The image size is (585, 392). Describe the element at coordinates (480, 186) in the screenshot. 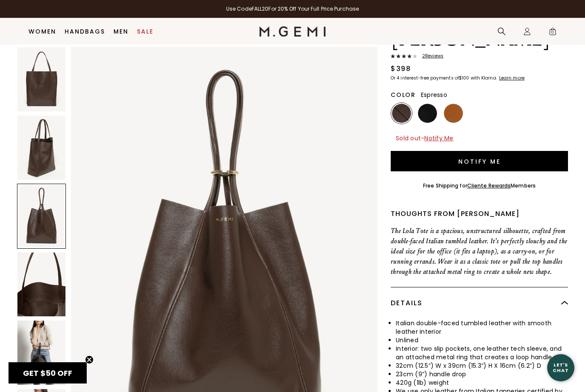

I see `div: Free Shipping for Members` at that location.